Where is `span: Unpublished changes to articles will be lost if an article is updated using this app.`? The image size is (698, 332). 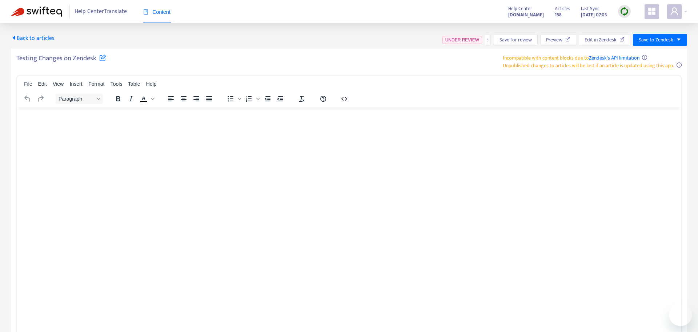
span: Unpublished changes to articles will be lost if an article is updated using this app. is located at coordinates (588, 65).